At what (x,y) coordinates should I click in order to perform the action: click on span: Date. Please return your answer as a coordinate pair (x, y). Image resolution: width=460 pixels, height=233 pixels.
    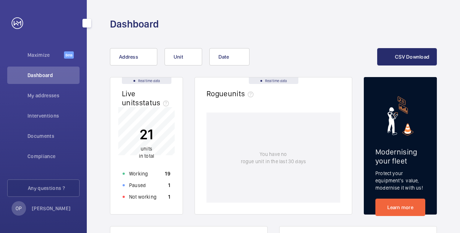
    Looking at the image, I should click on (223, 57).